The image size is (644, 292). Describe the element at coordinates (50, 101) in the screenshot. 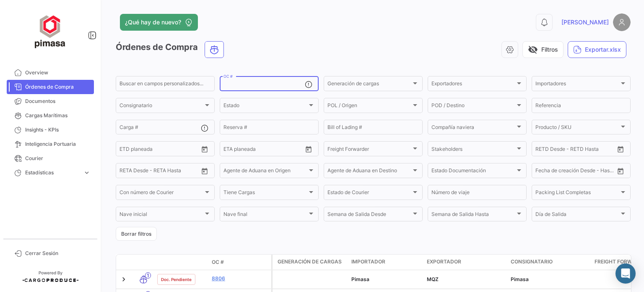

I see `a: Documentos` at that location.